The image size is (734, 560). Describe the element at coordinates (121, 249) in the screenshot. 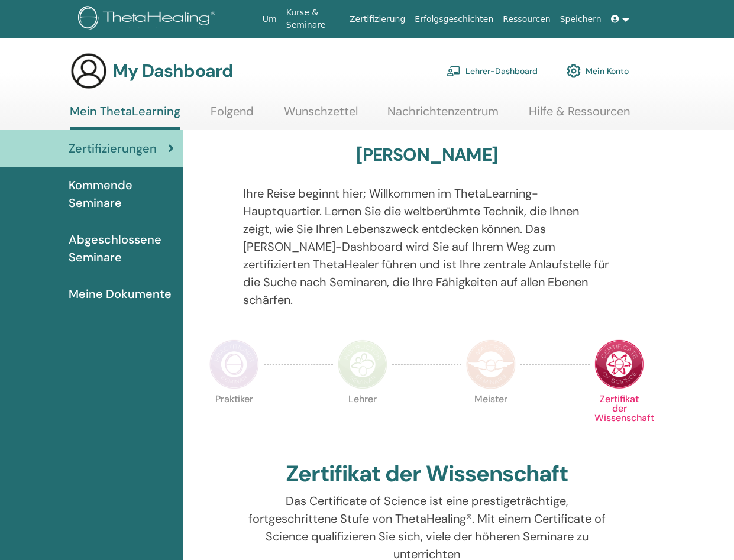

I see `span: Abgeschlossene Seminare` at that location.